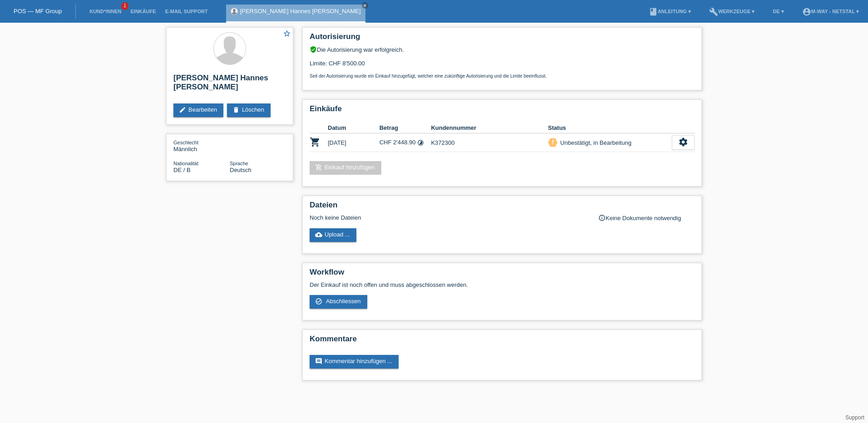 The image size is (868, 423). I want to click on i: check_circle_outline, so click(319, 301).